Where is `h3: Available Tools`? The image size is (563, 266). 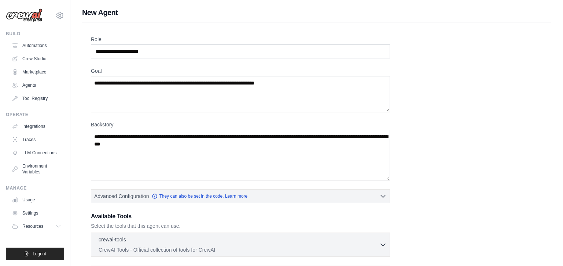
h3: Available Tools is located at coordinates (241, 216).